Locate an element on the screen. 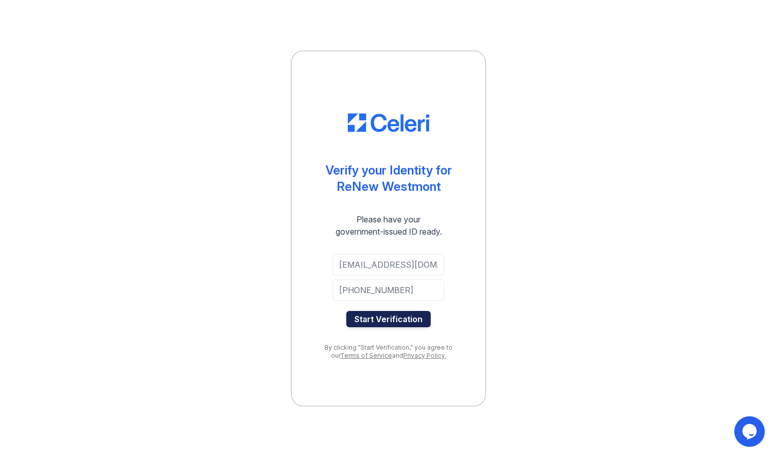 Image resolution: width=777 pixels, height=457 pixels. input: Phone is located at coordinates (388, 290).